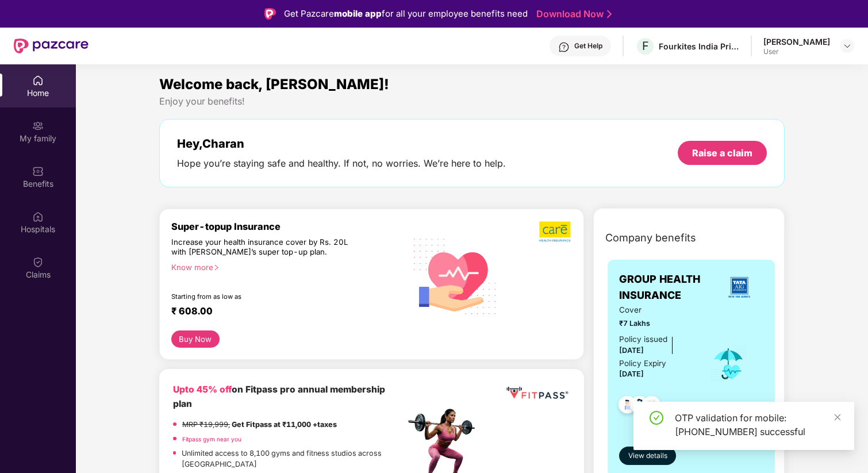  Describe the element at coordinates (656, 418) in the screenshot. I see `span: check-circle` at that location.